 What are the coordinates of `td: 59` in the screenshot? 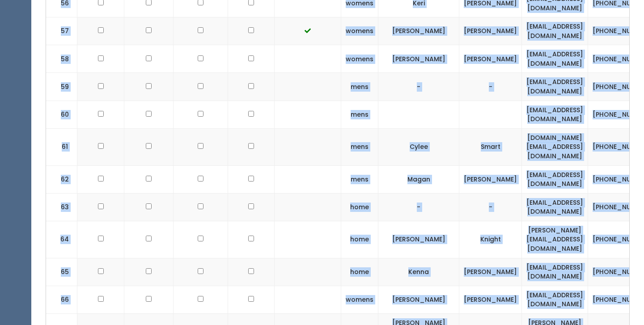 It's located at (62, 87).